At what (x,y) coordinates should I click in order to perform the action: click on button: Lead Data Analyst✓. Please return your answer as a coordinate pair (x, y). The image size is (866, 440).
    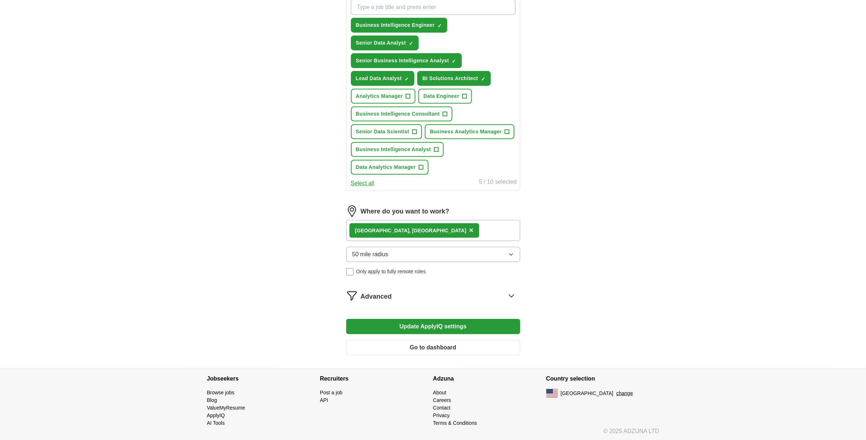
    Looking at the image, I should click on (383, 78).